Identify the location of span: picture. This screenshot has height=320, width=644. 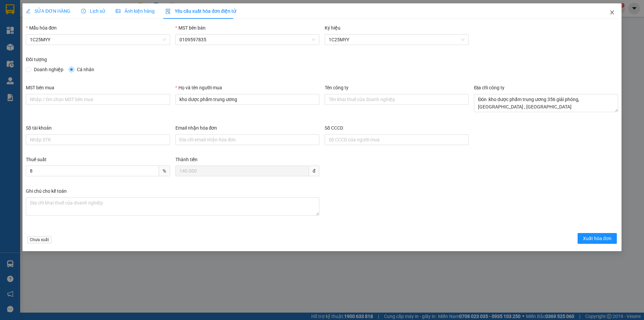
(118, 11).